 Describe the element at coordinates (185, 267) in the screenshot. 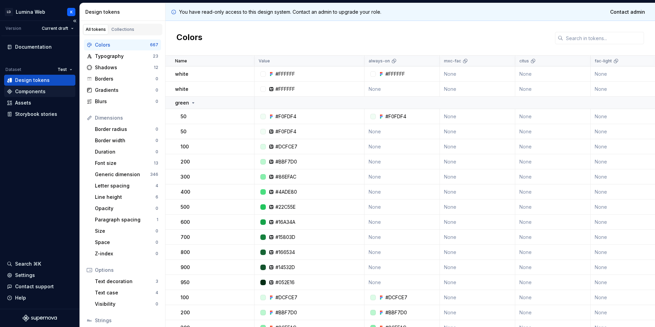

I see `p: 900` at that location.